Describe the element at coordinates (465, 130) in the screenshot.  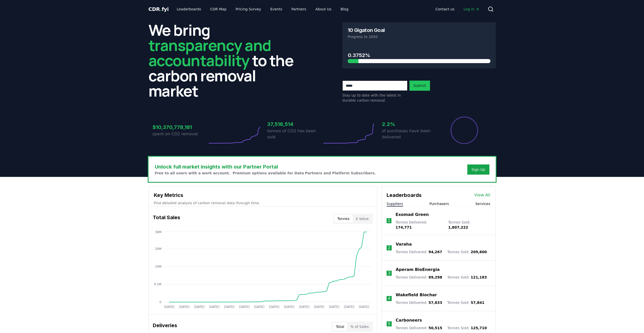
I see `div: Percentage of sales delivered` at that location.